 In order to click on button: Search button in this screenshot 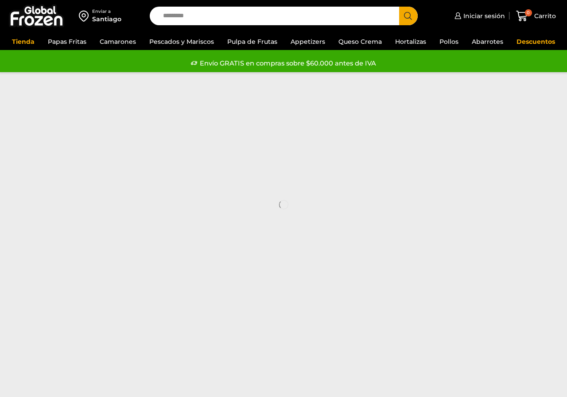, I will do `click(408, 16)`.